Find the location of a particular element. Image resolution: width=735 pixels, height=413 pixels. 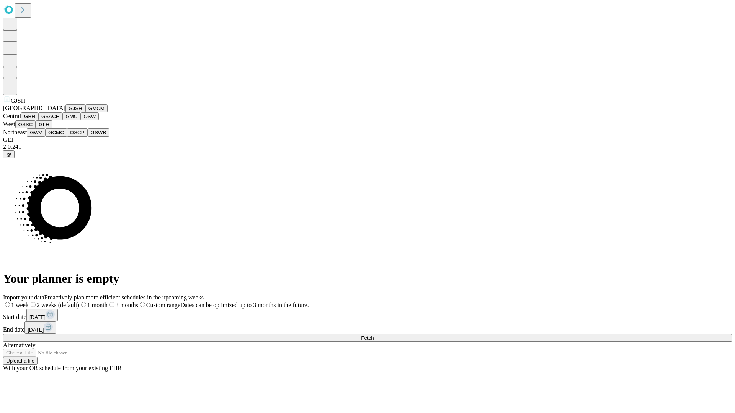

span: Custom range is located at coordinates (163, 305).